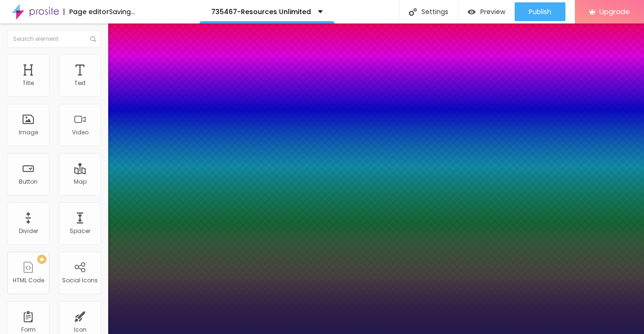  What do you see at coordinates (122, 12) in the screenshot?
I see `div: Saving...` at bounding box center [122, 12].